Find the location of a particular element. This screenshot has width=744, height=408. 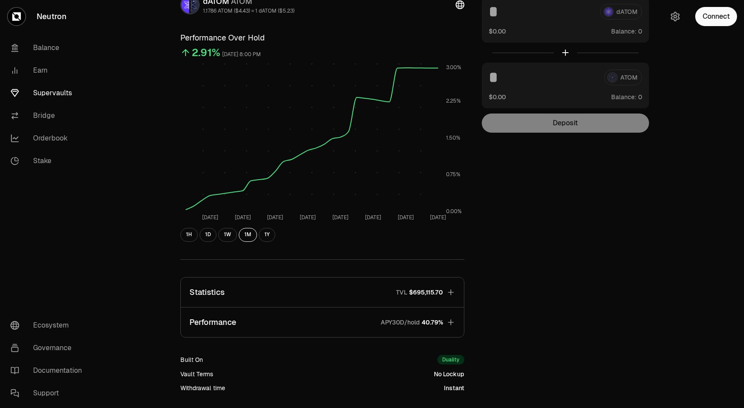

tspan: 0.00% is located at coordinates (454, 212).